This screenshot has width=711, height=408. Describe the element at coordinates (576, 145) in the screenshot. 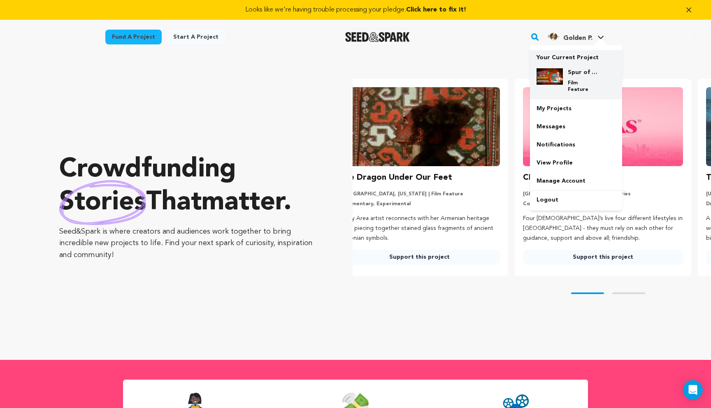

I see `a: Notifications` at that location.